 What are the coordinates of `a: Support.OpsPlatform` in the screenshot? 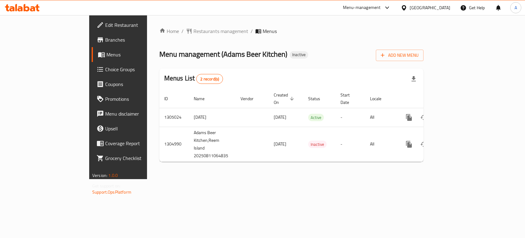 It's located at (112, 192).